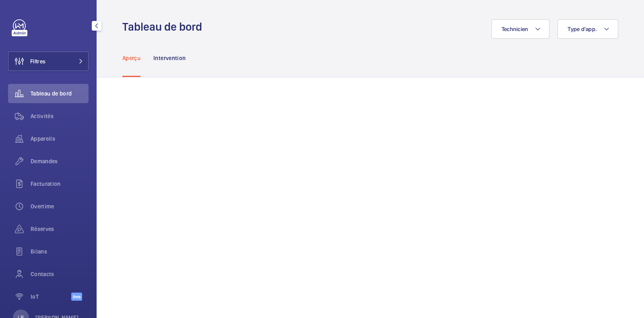  What do you see at coordinates (588, 29) in the screenshot?
I see `button: Type d'app.` at bounding box center [588, 29].